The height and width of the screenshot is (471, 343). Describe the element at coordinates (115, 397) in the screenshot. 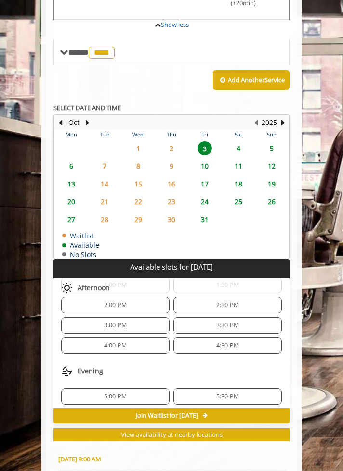

I see `span: 5:00 PM` at that location.